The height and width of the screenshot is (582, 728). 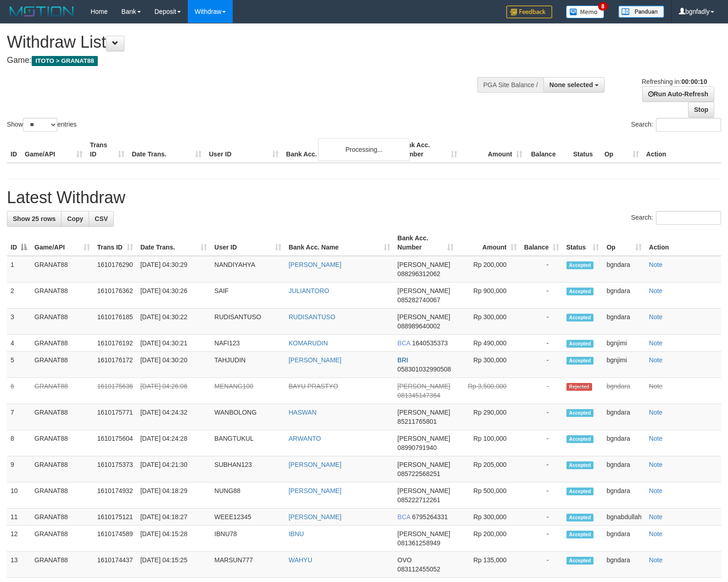 I want to click on span: Rejected, so click(x=579, y=387).